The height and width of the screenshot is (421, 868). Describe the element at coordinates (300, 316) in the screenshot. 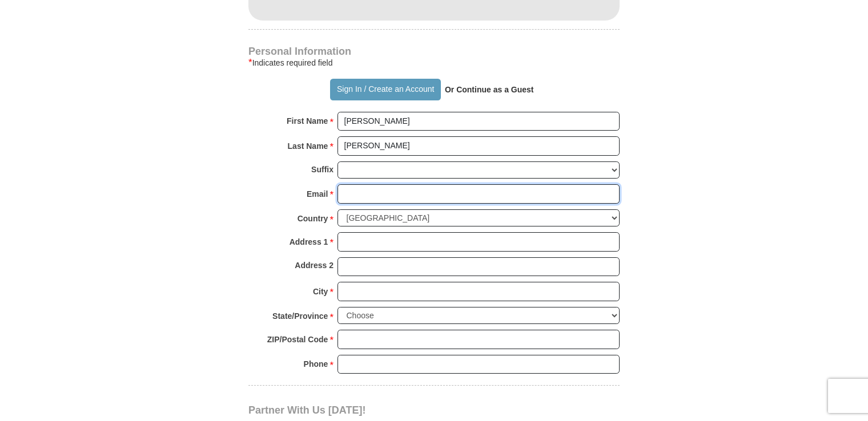

I see `strong: State/Province` at that location.